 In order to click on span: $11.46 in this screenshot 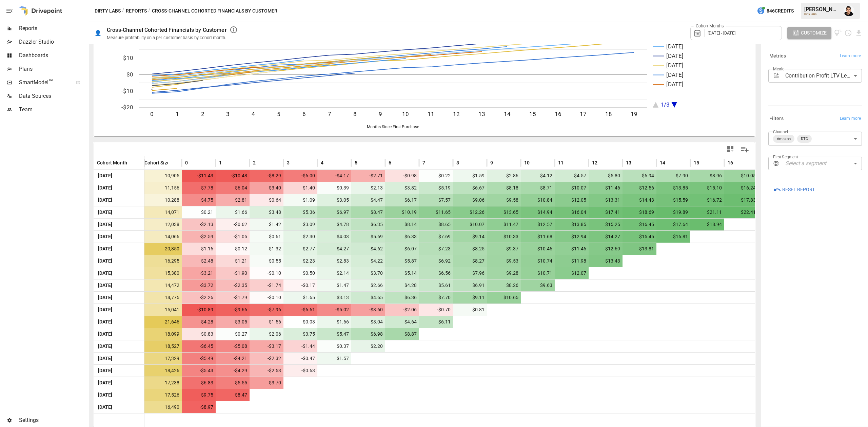, I will do `click(606, 188)`.